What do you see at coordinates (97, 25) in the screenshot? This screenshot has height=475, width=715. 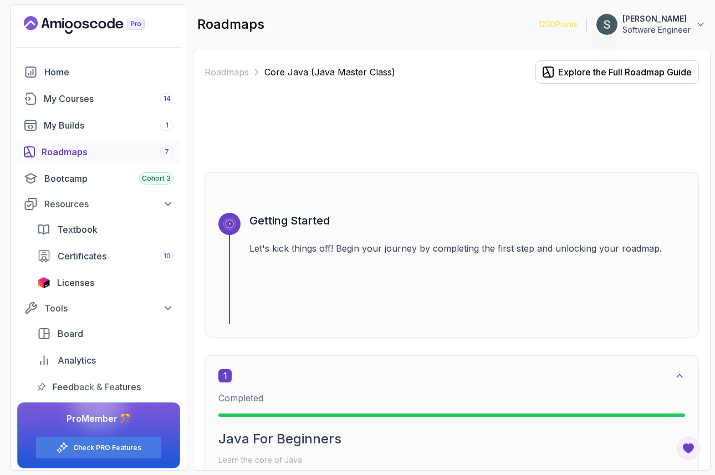 I see `a: Landing page` at bounding box center [97, 25].